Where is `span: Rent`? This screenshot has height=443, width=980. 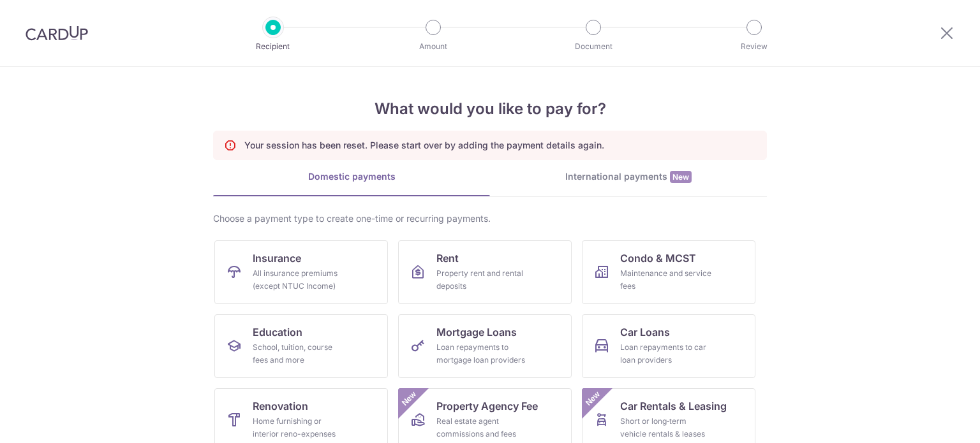
span: Rent is located at coordinates (447, 258).